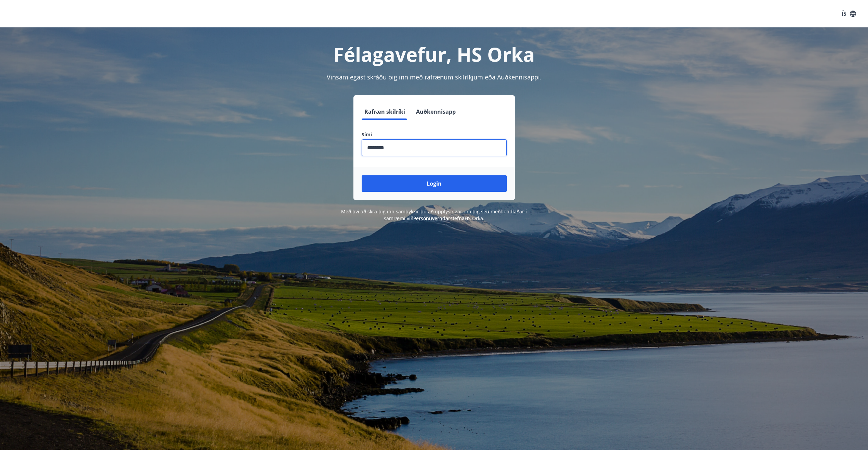  Describe the element at coordinates (439, 218) in the screenshot. I see `a: Persónuverndarstefna` at that location.